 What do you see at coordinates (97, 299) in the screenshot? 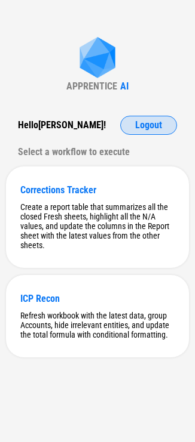
I see `div: ICP Recon` at bounding box center [97, 299].